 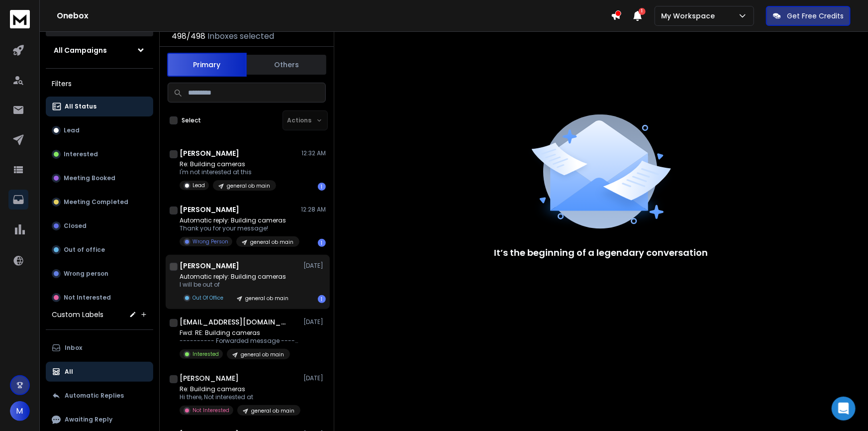 What do you see at coordinates (207, 64) in the screenshot?
I see `button: Primary` at bounding box center [207, 64].